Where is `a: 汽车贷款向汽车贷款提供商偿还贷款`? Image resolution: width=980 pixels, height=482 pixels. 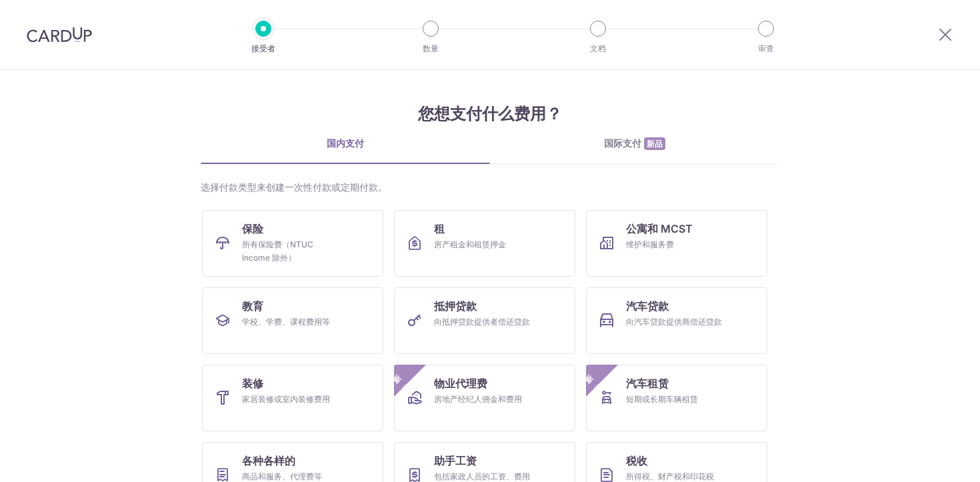 a: 汽车贷款向汽车贷款提供商偿还贷款 is located at coordinates (677, 320).